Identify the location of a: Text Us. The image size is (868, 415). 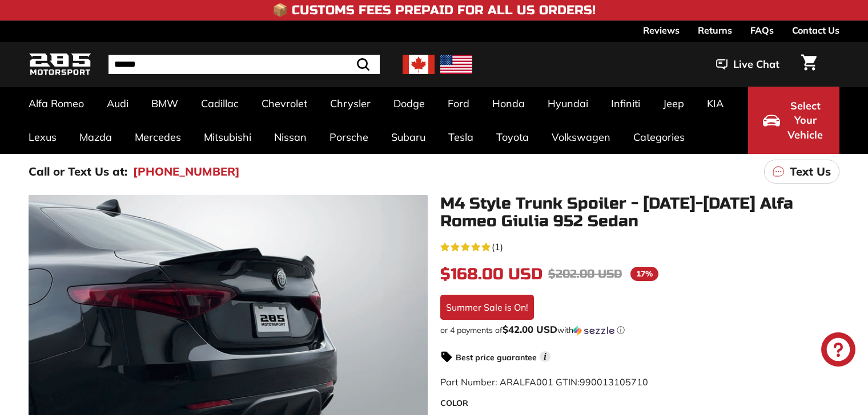
(802, 172).